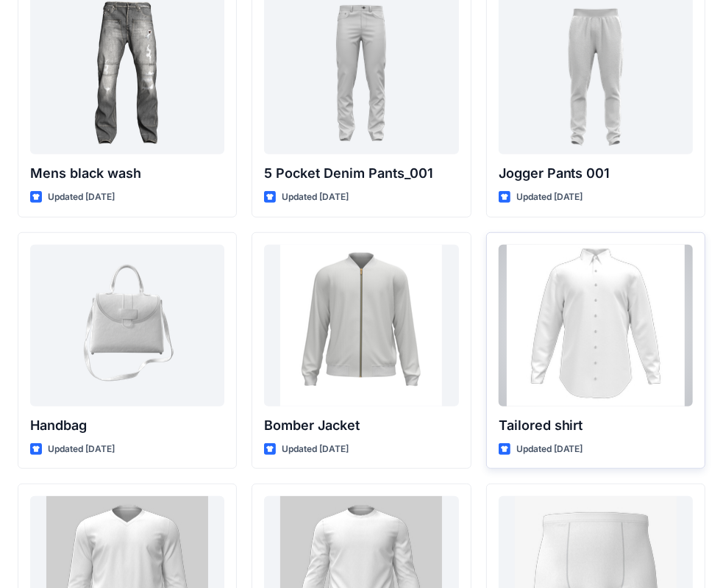 This screenshot has height=588, width=723. I want to click on p: Handbag, so click(128, 426).